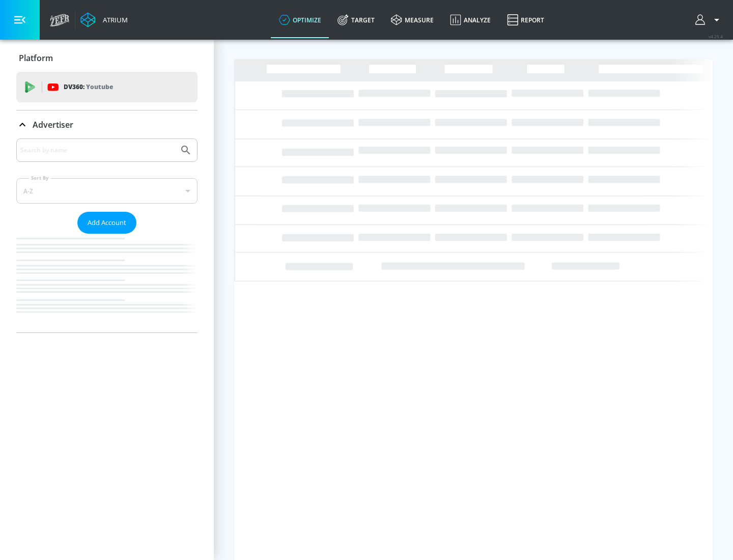  I want to click on div: Platform, so click(107, 58).